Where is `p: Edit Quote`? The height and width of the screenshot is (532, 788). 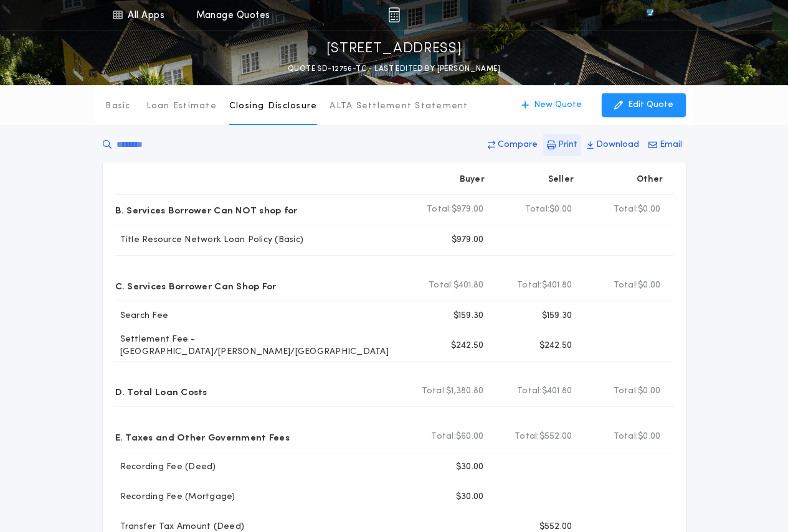 p: Edit Quote is located at coordinates (650, 105).